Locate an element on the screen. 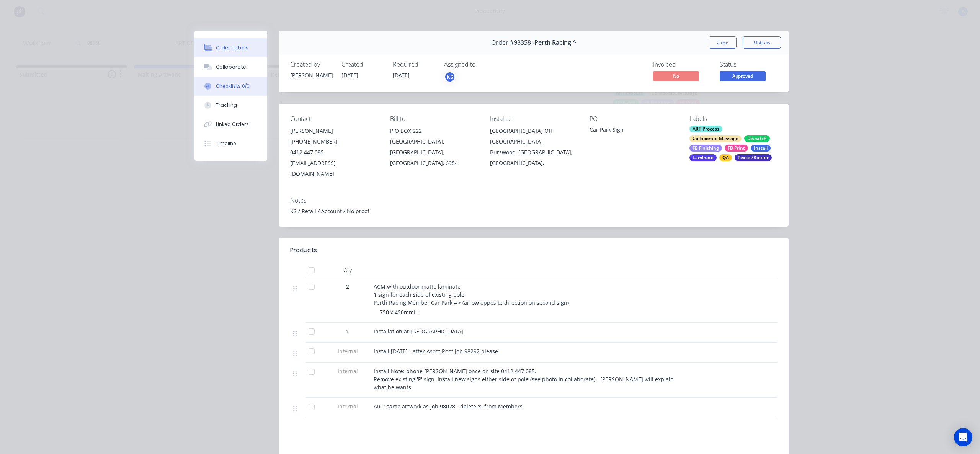 The height and width of the screenshot is (454, 980). div: Open Intercom Messenger is located at coordinates (963, 437).